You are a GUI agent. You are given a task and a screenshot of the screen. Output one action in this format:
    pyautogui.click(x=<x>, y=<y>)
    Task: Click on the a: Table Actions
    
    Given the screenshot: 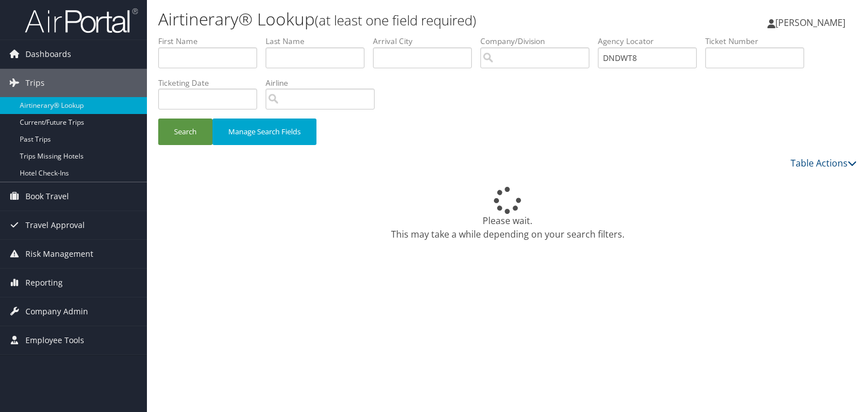 What is the action you would take?
    pyautogui.click(x=823, y=163)
    